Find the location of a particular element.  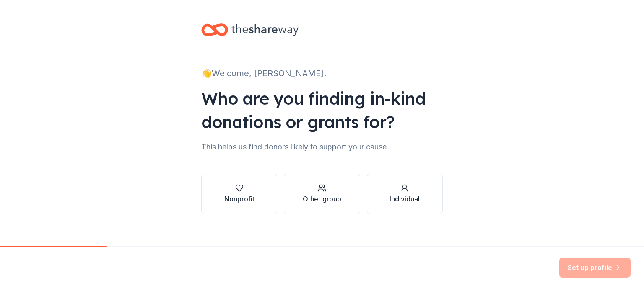

button: Nonprofit is located at coordinates (239, 194).